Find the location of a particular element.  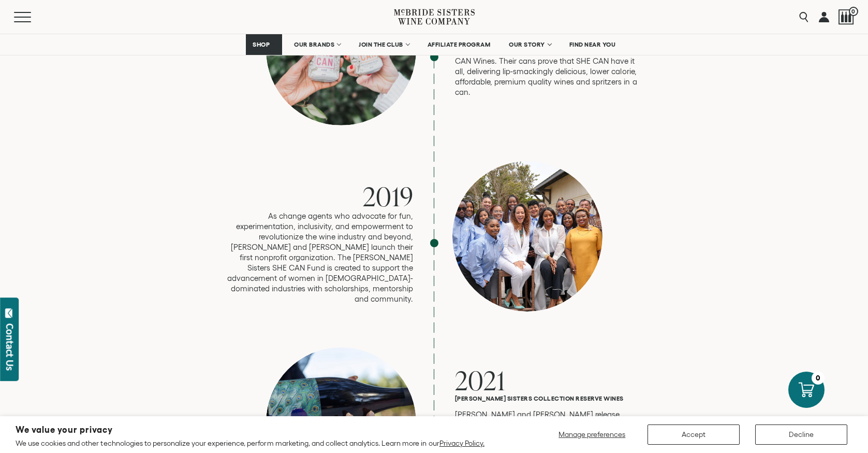

a: Privacy Policy. is located at coordinates (462, 442).